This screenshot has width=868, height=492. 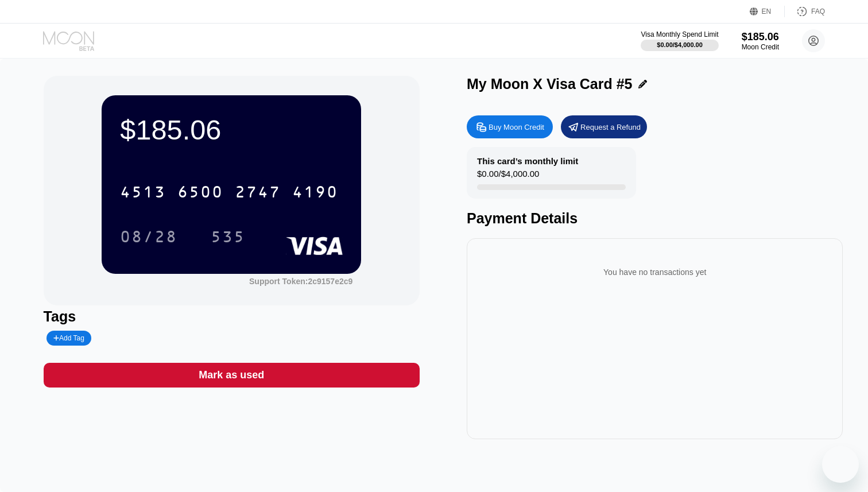 I want to click on div: Moon Credit, so click(x=760, y=47).